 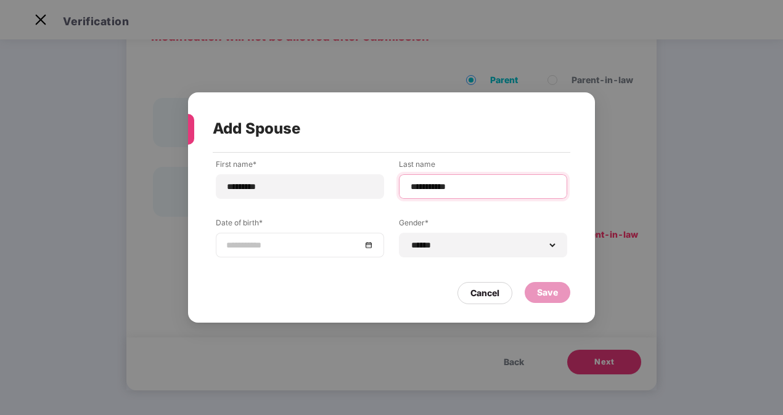 What do you see at coordinates (300, 166) in the screenshot?
I see `label: First name*` at bounding box center [300, 166].